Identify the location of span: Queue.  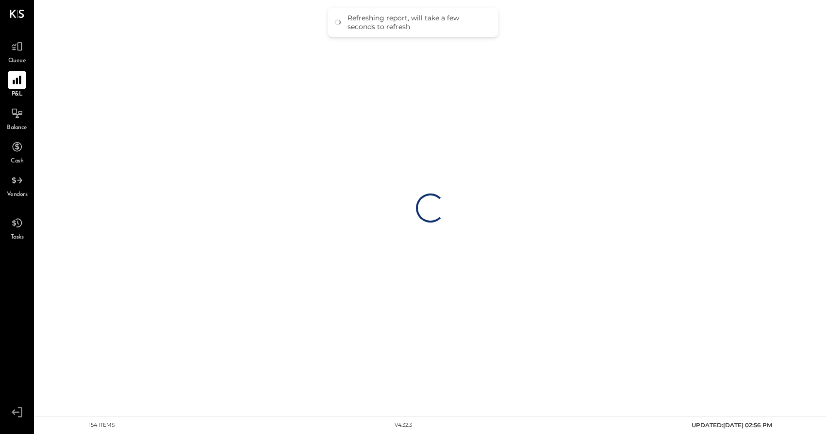
(17, 61).